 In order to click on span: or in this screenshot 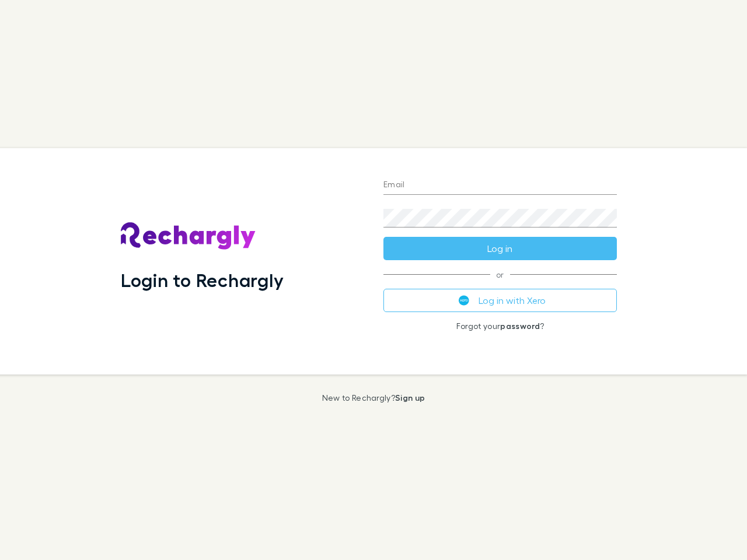, I will do `click(500, 274)`.